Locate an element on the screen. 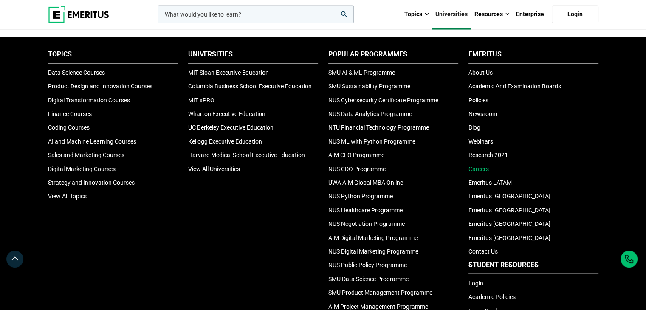 The width and height of the screenshot is (646, 310). a: NUS ML with Python Programme is located at coordinates (371, 141).